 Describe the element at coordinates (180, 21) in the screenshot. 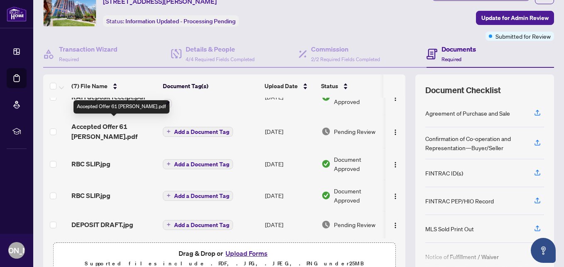

I see `span: Information Updated - Processing Pending` at that location.